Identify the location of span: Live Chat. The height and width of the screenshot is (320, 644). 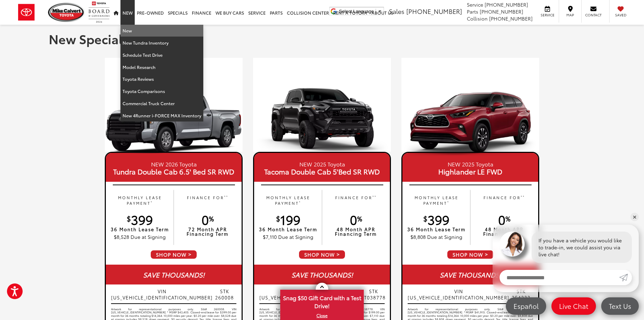
(574, 306).